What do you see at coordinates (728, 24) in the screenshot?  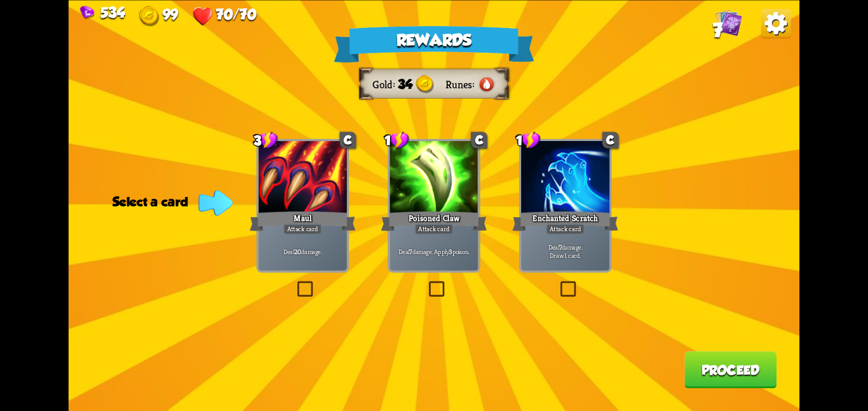 I see `div: View all the cards in your deck` at bounding box center [728, 24].